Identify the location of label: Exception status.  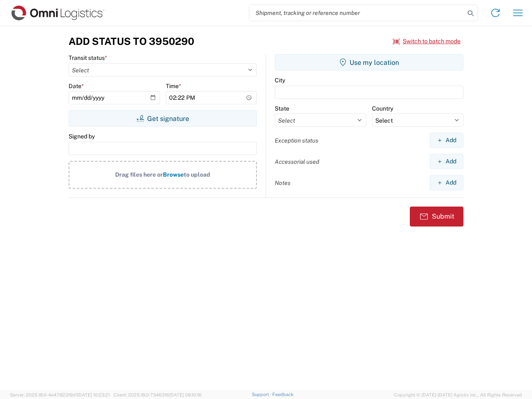
(296, 141).